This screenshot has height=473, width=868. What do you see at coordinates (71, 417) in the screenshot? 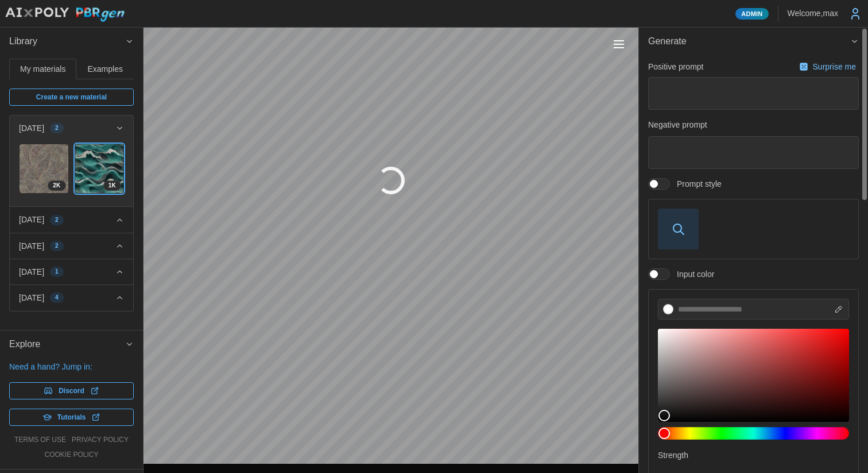
I see `a: Tutorials` at bounding box center [71, 417].